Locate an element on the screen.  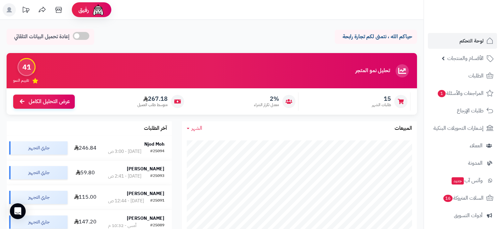
span: تقييم النمو is located at coordinates (21, 80).